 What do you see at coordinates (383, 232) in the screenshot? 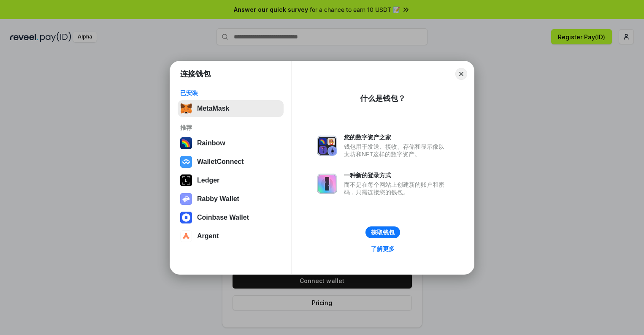
I see `div: 获取钱包` at bounding box center [383, 232].